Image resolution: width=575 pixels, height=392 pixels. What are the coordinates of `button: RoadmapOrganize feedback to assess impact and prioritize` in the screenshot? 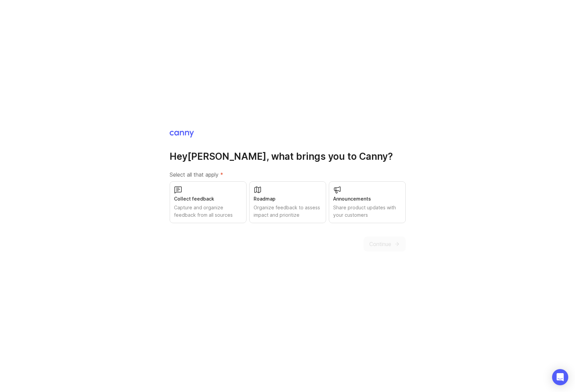 It's located at (288, 202).